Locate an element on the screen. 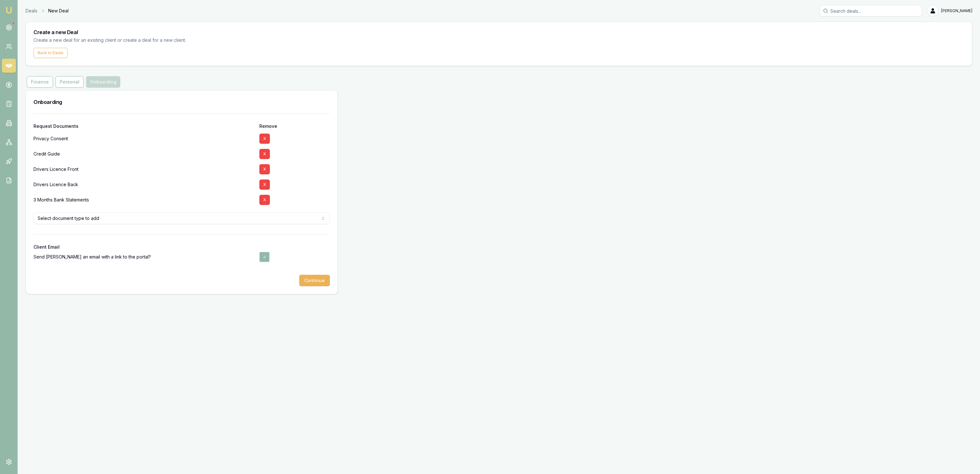 The image size is (980, 474). input: Search deals is located at coordinates (870, 11).